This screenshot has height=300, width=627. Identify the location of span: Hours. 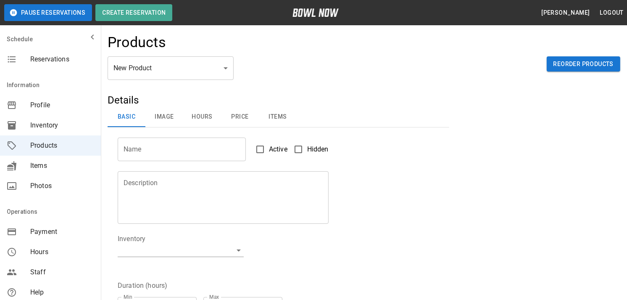
(62, 252).